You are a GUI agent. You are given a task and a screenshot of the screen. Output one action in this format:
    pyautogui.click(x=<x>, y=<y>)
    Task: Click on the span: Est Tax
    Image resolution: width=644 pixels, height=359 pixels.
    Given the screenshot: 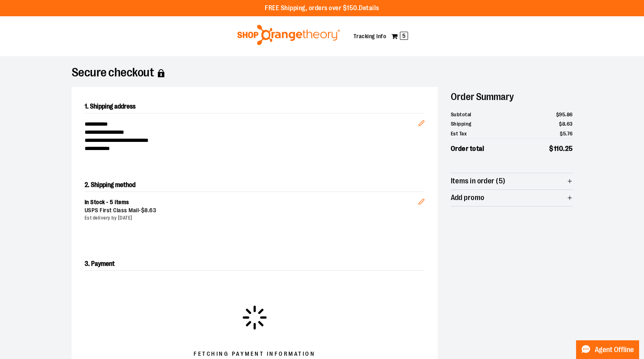 What is the action you would take?
    pyautogui.click(x=459, y=134)
    